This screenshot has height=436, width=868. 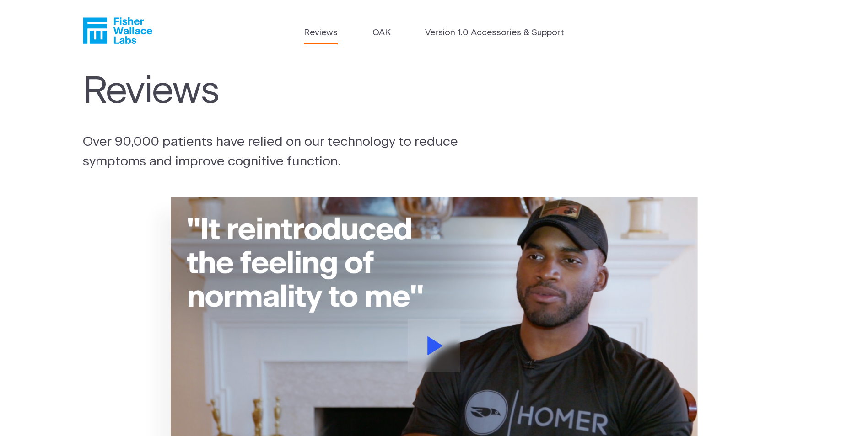 I want to click on svg: Play, so click(x=435, y=346).